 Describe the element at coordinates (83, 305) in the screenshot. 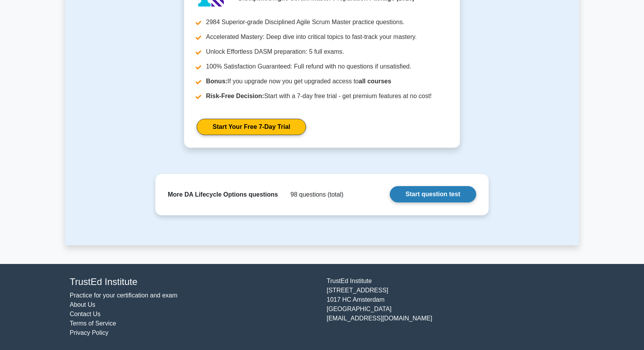

I see `a: About Us` at that location.